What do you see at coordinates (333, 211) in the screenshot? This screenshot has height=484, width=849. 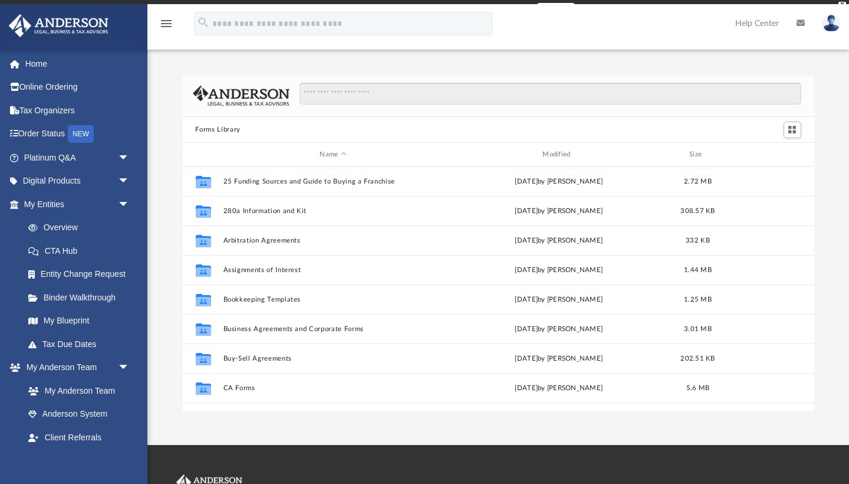 I see `button: 280a Information and Kit` at bounding box center [333, 211].